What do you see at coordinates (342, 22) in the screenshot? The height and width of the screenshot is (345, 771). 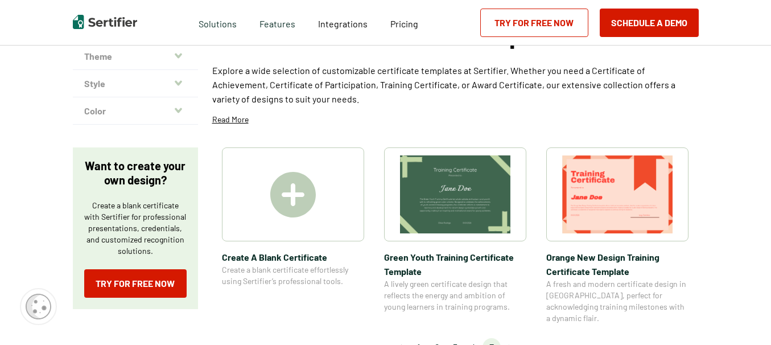 I see `a: Integrations` at bounding box center [342, 22].